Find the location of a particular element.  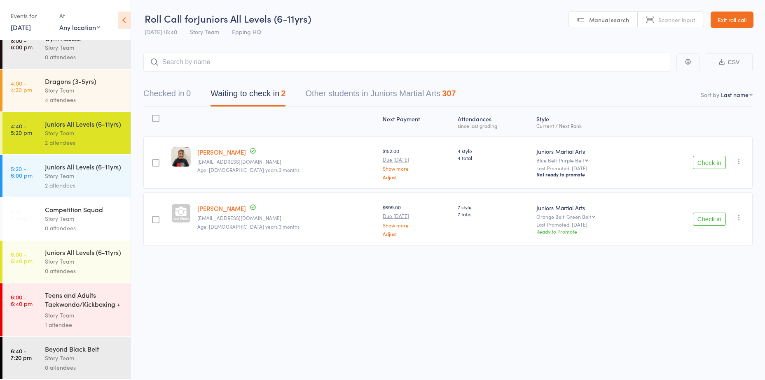

button: Checked in0 is located at coordinates (167, 96).